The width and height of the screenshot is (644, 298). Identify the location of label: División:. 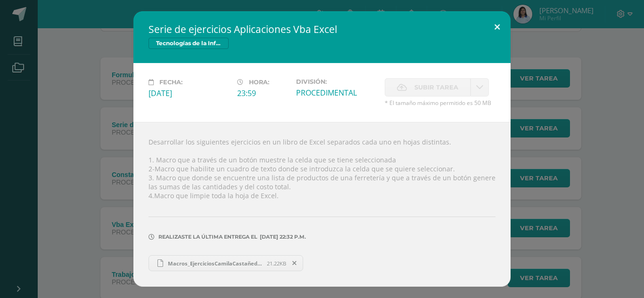
(337, 81).